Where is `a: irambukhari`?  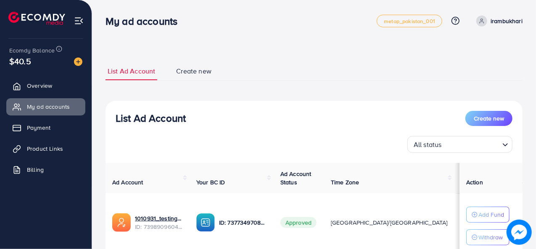
a: irambukhari is located at coordinates (498, 21).